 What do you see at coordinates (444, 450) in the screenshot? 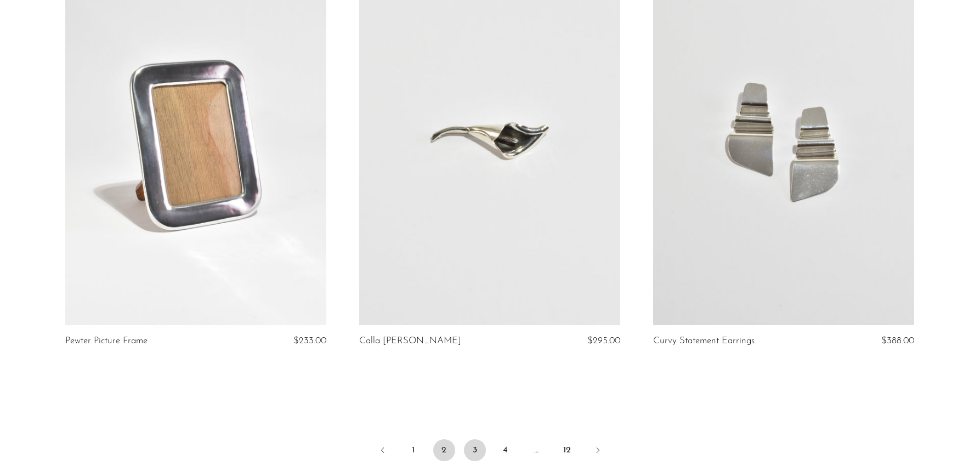
I see `span: 2` at bounding box center [444, 450].